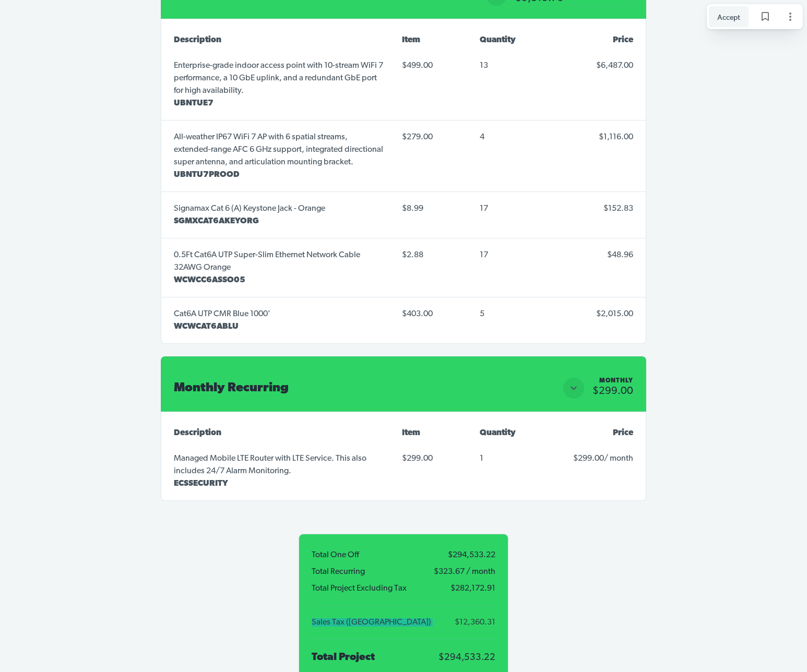 This screenshot has height=672, width=807. What do you see at coordinates (369, 589) in the screenshot?
I see `span: Total Project Excluding Tax` at bounding box center [369, 589].